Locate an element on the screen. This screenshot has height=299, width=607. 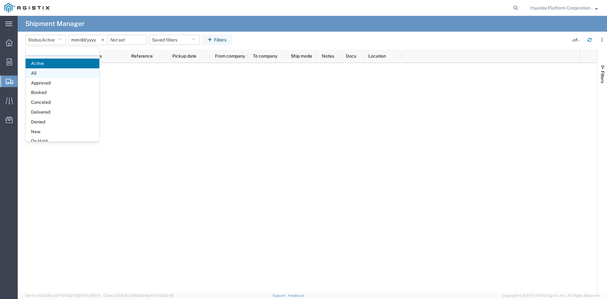
span: Hyundai Platform Corporation is located at coordinates (560, 8).